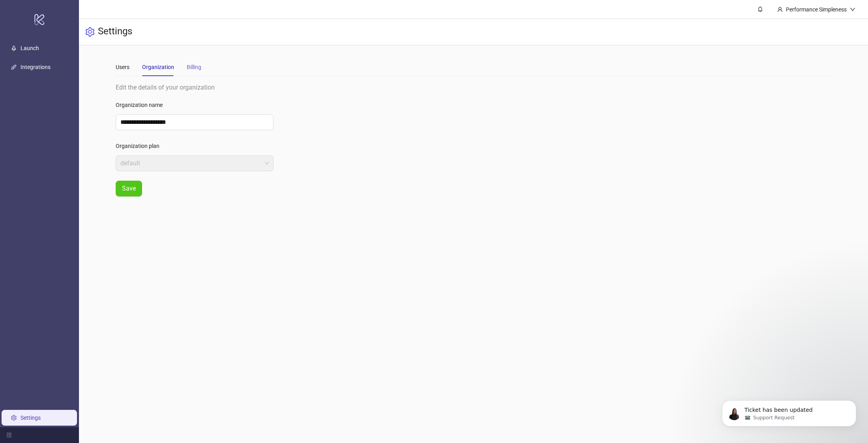  I want to click on div: Performance Simpleness, so click(817, 9).